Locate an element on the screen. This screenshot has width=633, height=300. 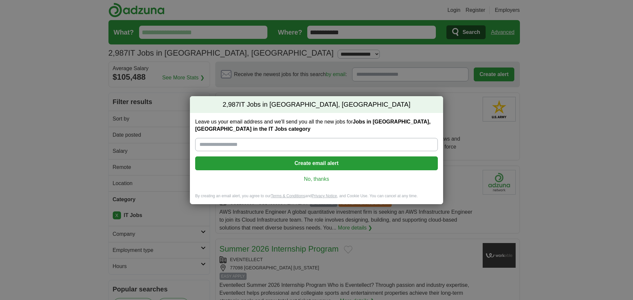
button: Create email alert is located at coordinates (316, 163).